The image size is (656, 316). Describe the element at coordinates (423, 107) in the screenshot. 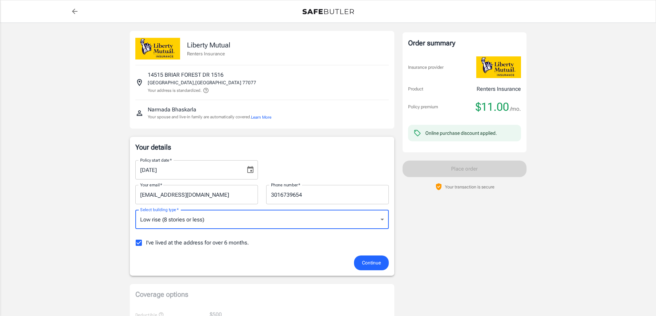

I see `p: Policy premium` at that location.